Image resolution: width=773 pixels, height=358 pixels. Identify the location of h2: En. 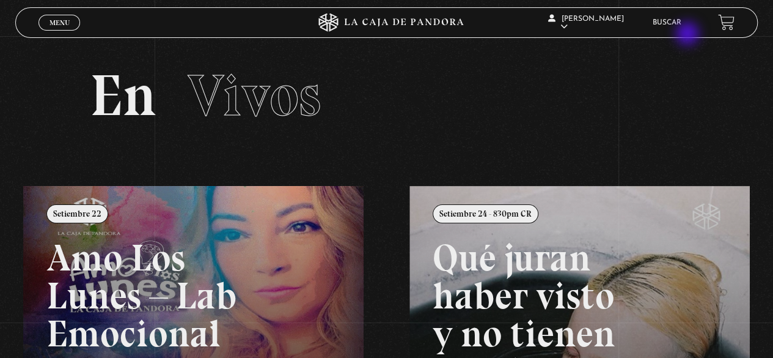
(387, 95).